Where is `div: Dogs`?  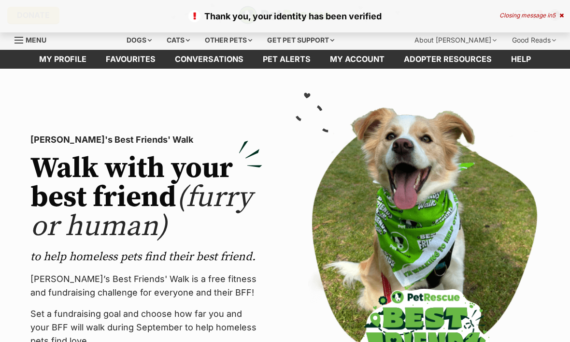 div: Dogs is located at coordinates (139, 40).